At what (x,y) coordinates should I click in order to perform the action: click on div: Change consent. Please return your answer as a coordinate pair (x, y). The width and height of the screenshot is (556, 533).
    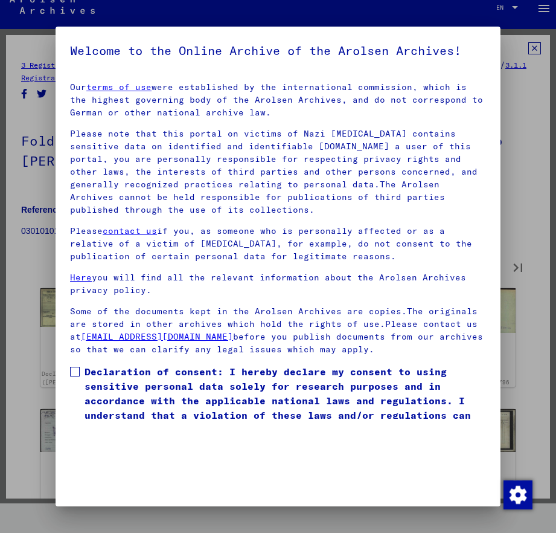
    Looking at the image, I should click on (518, 494).